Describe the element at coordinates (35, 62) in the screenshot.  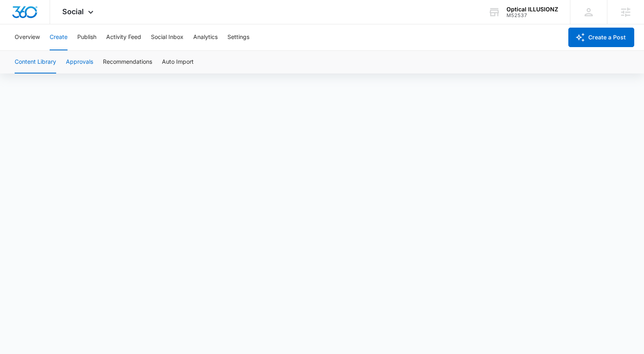
I see `button: Content Library` at that location.